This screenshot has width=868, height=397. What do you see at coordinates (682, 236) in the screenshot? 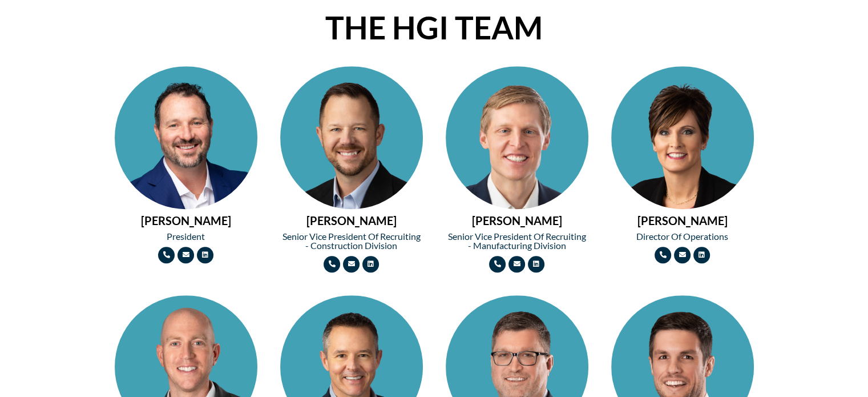
I see `h2: Director of Operations` at bounding box center [682, 236].